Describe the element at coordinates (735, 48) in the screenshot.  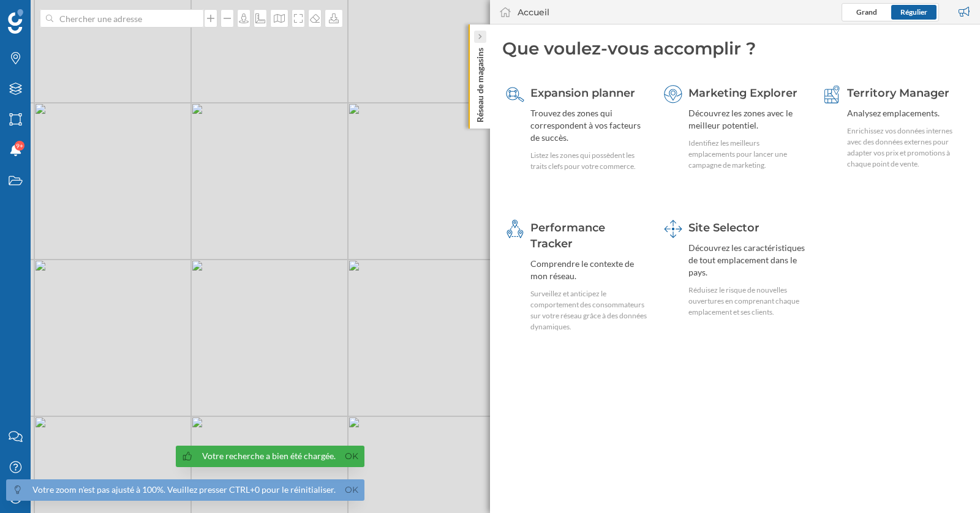
I see `div: Que voulez-vous accomplir ?` at that location.